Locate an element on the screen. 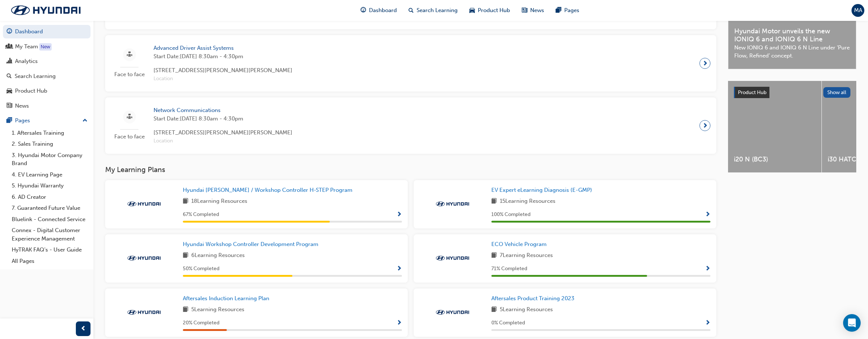 The height and width of the screenshot is (339, 868). span: i20 N (BC3) is located at coordinates (774, 159).